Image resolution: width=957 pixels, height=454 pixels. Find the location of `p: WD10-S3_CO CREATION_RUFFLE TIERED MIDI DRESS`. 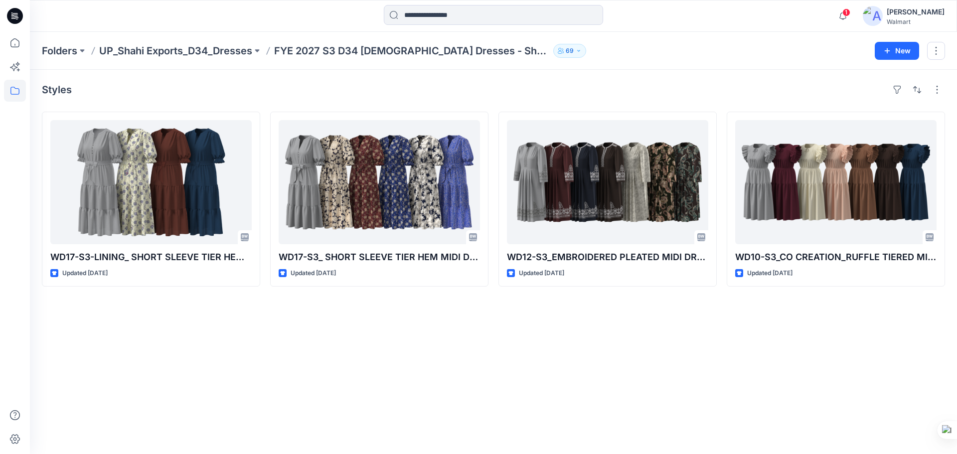

p: WD10-S3_CO CREATION_RUFFLE TIERED MIDI DRESS is located at coordinates (836, 257).